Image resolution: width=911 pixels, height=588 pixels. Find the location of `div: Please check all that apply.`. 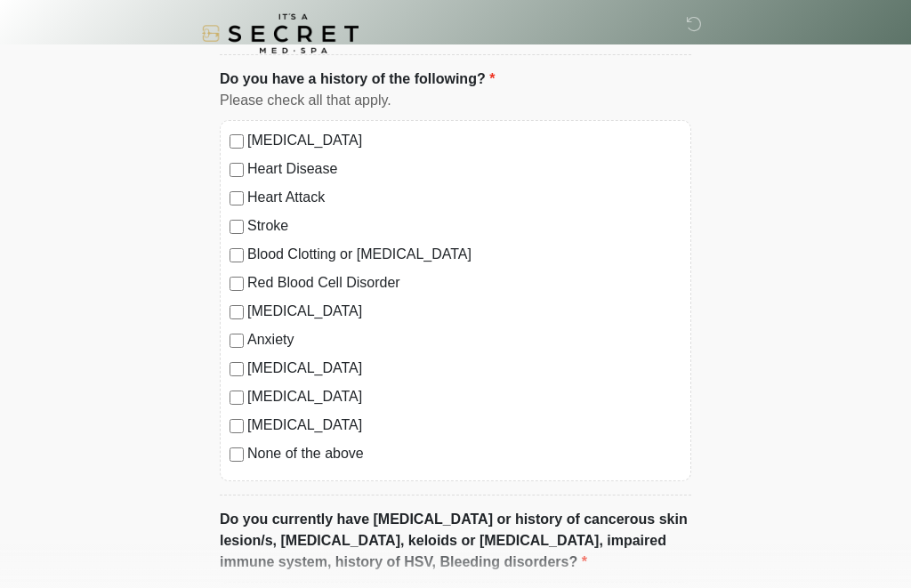

div: Please check all that apply. is located at coordinates (456, 101).